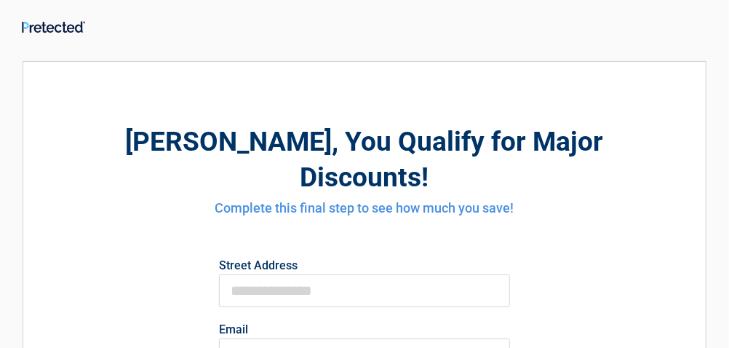  What do you see at coordinates (364, 208) in the screenshot?
I see `h4: Complete this final step to see how much you save!` at bounding box center [364, 208].